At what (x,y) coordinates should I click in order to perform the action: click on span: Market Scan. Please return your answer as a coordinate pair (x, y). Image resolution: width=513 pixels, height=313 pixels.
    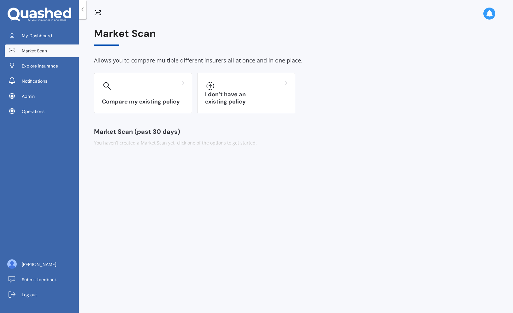
    Looking at the image, I should click on (34, 51).